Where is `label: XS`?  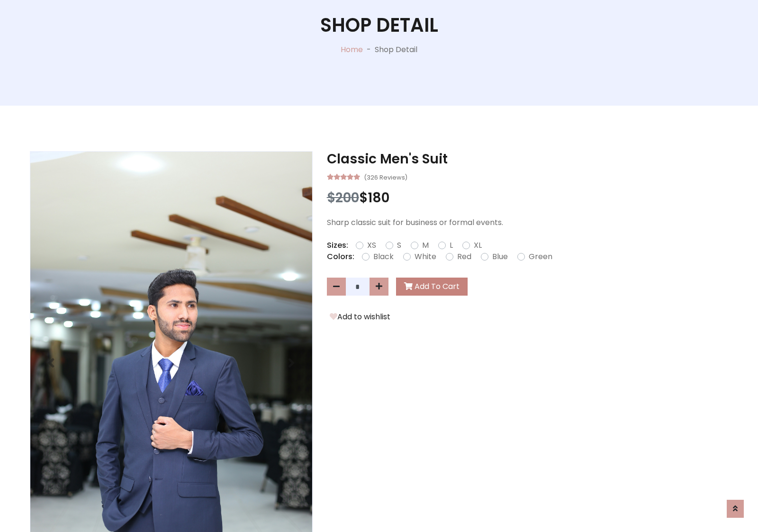 label: XS is located at coordinates (372, 245).